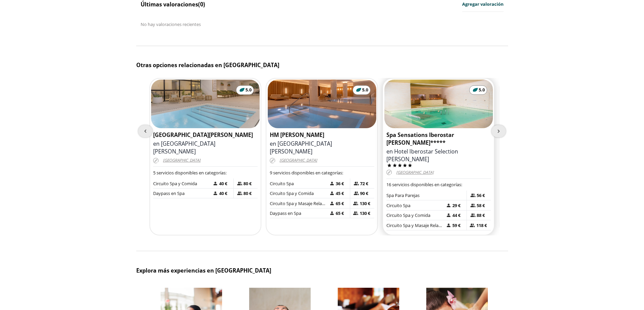 The height and width of the screenshot is (310, 644). I want to click on span: 58 €, so click(481, 206).